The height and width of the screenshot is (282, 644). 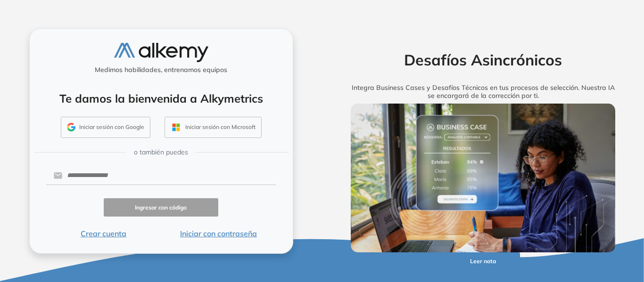 What do you see at coordinates (483, 92) in the screenshot?
I see `h5: Integra Business Cases y Desafíos Técnicos en tus procesos de selección. Nuestra IA se encargará ...` at bounding box center [483, 92].